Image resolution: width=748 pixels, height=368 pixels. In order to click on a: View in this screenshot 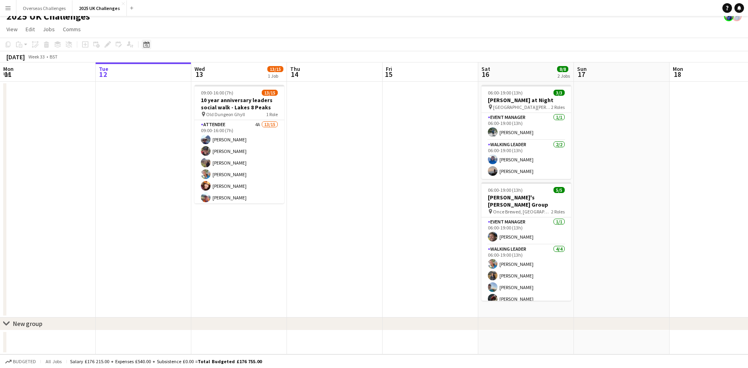, I will do `click(12, 29)`.